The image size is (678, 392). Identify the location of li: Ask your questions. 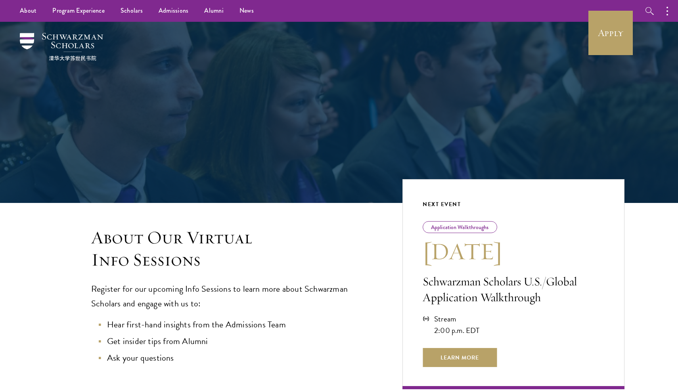
(235, 358).